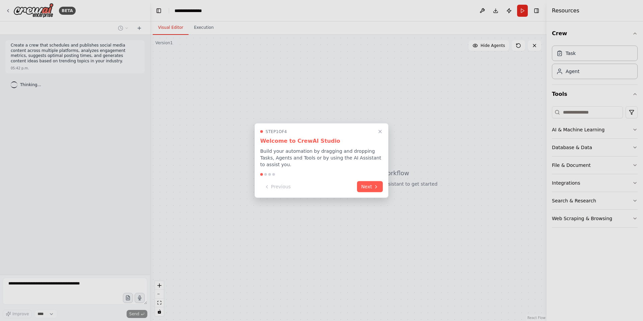 Image resolution: width=643 pixels, height=321 pixels. What do you see at coordinates (159, 11) in the screenshot?
I see `button: Hide left sidebar` at bounding box center [159, 11].